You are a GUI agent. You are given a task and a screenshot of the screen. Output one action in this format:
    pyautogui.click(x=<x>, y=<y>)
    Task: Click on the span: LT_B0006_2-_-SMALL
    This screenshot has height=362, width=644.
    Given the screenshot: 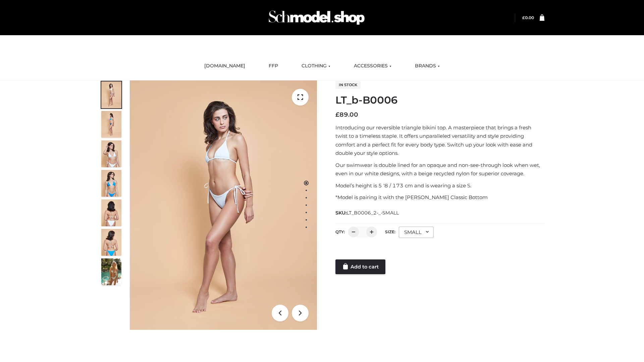 What is the action you would take?
    pyautogui.click(x=373, y=213)
    